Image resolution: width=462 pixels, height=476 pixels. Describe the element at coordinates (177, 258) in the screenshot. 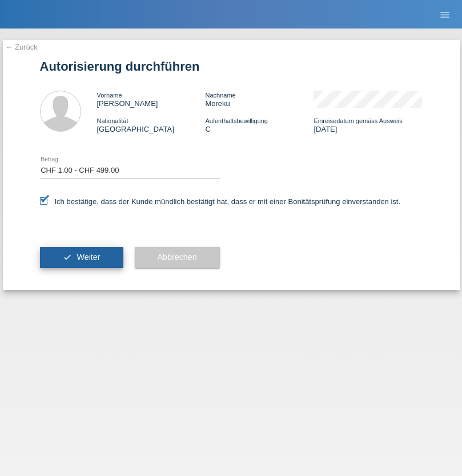

I see `button: Abbrechen` at that location.